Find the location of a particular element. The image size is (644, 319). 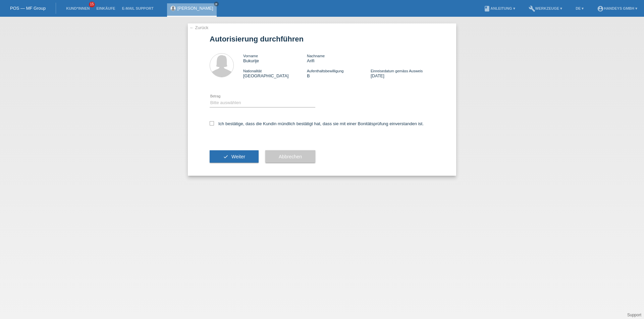

span: 15 is located at coordinates (92, 4).